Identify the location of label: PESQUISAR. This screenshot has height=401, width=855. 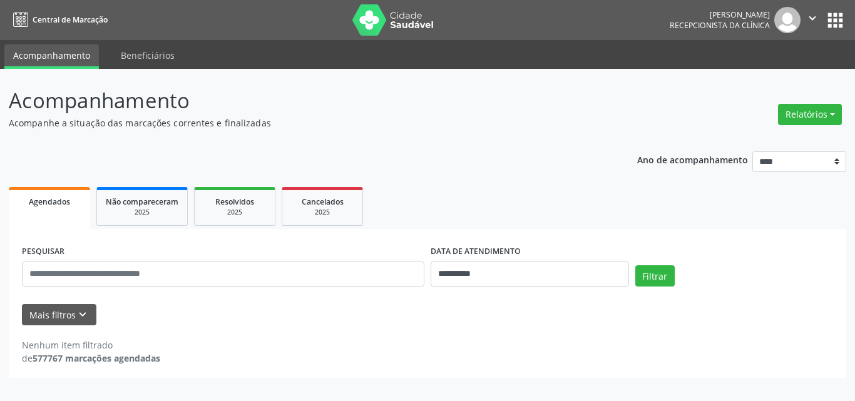
(43, 252).